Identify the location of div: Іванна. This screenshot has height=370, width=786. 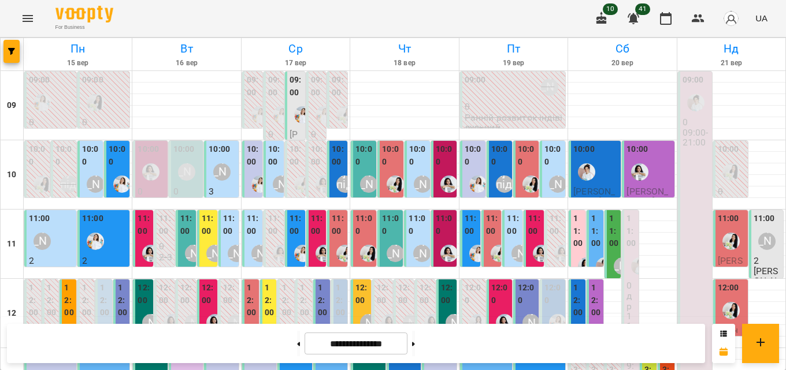
(587, 172).